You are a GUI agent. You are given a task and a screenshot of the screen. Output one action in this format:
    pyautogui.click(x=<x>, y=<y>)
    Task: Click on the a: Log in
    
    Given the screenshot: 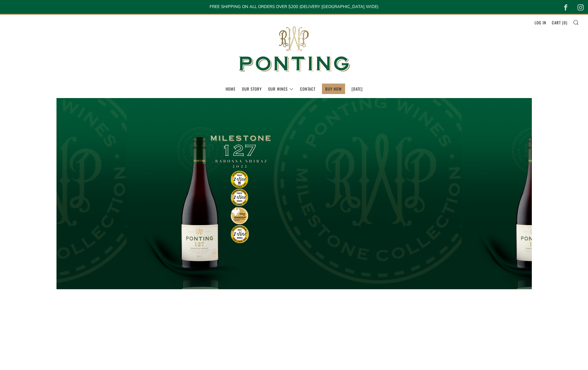 What is the action you would take?
    pyautogui.click(x=541, y=23)
    